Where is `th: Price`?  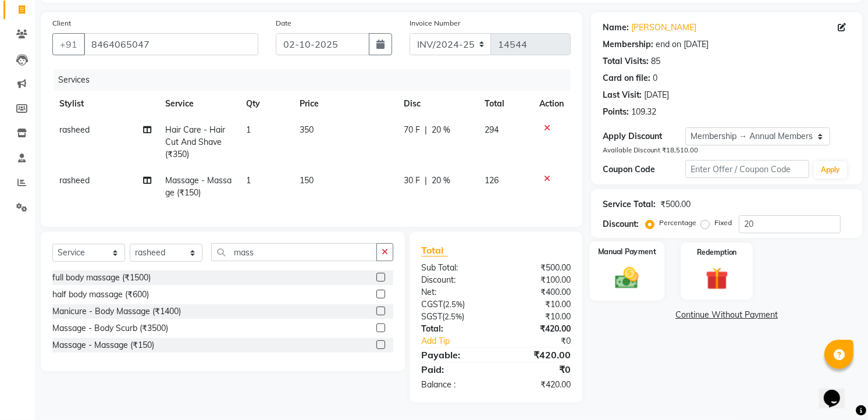
th: Price is located at coordinates (345, 104).